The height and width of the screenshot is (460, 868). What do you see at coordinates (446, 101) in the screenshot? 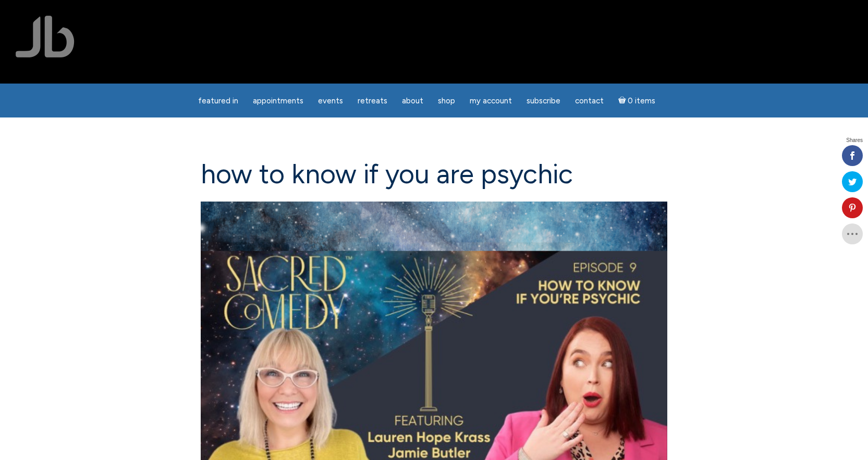
I see `span: Shop` at bounding box center [446, 101].